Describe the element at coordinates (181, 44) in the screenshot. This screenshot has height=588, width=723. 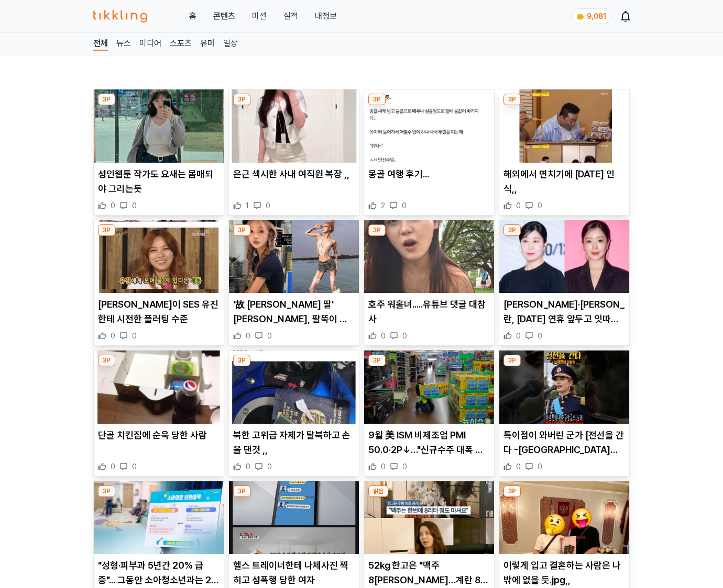
I see `a: 스포츠` at that location.